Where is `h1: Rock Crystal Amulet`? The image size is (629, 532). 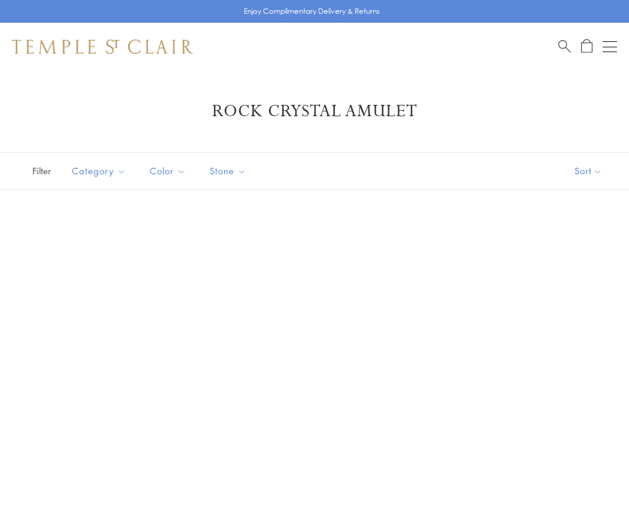 h1: Rock Crystal Amulet is located at coordinates (314, 111).